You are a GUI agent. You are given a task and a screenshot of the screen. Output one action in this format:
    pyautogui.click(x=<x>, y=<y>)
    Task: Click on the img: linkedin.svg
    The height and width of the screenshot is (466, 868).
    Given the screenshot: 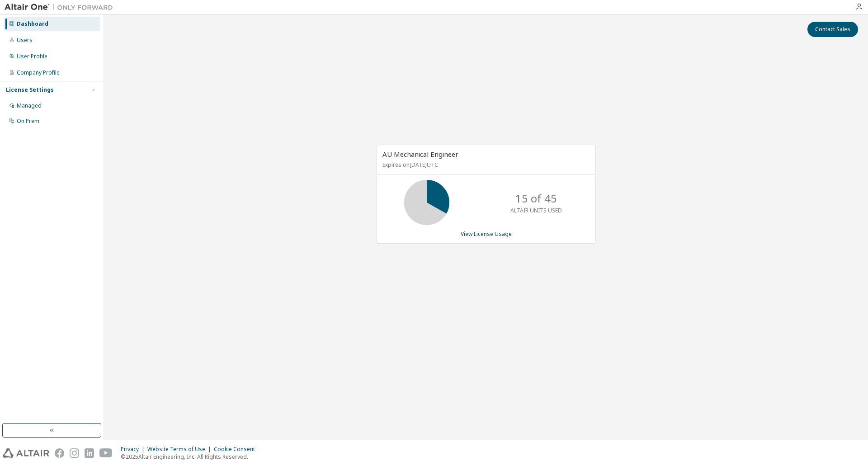 What is the action you would take?
    pyautogui.click(x=89, y=453)
    